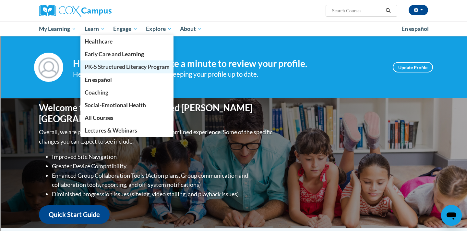 The image size is (467, 231). Describe the element at coordinates (234, 111) in the screenshot. I see `div: Visual Art` at that location.